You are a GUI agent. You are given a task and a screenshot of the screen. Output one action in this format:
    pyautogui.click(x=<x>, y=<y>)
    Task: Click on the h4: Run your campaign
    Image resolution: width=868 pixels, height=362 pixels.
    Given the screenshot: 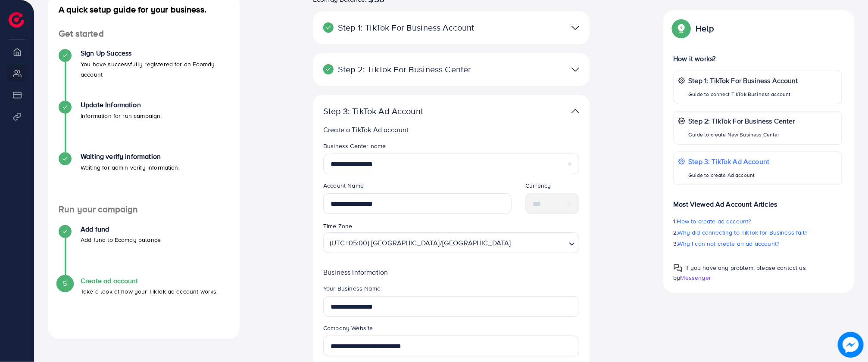 What is the action you would take?
    pyautogui.click(x=144, y=209)
    